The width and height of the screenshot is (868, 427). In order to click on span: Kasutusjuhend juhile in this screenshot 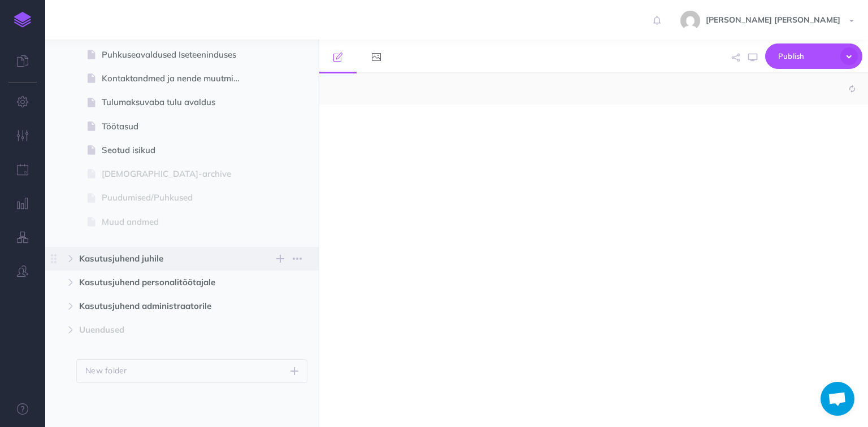, I will do `click(158, 259)`.